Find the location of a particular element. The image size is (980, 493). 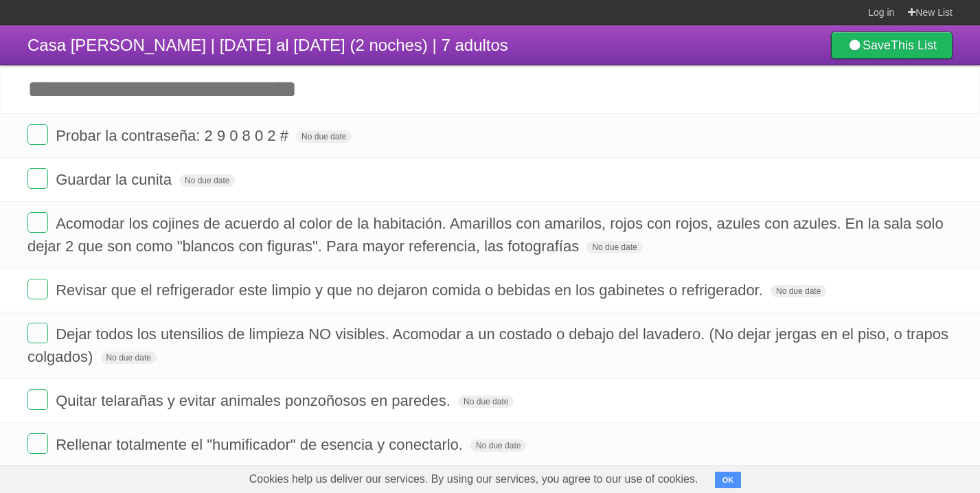

a: SaveThis List is located at coordinates (891, 46).